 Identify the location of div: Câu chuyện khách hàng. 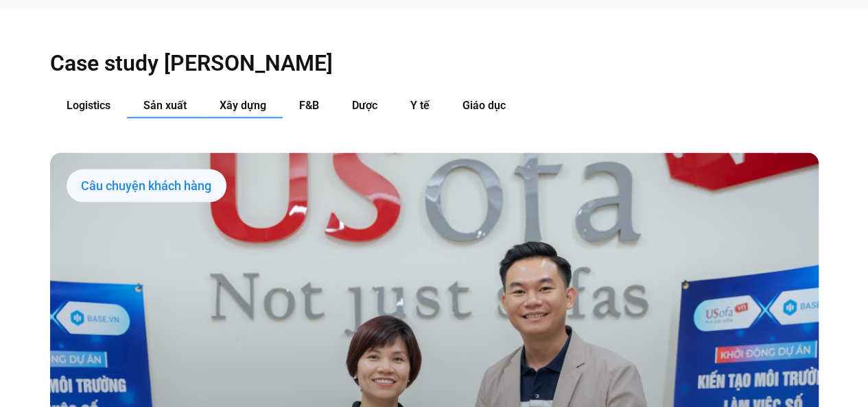
(146, 186).